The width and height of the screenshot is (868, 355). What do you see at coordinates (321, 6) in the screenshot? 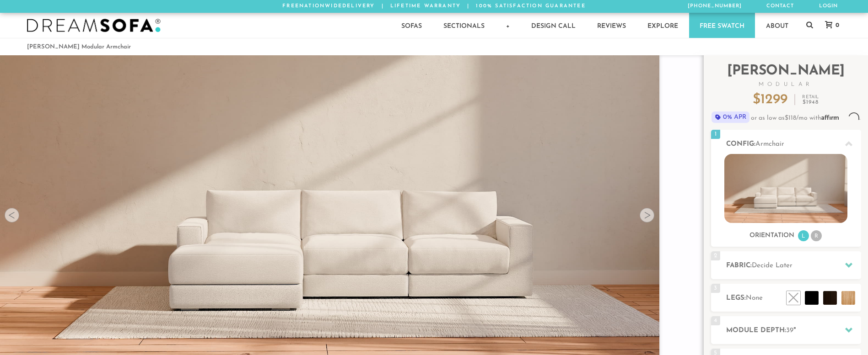
I see `em: Nationwide` at bounding box center [321, 6].